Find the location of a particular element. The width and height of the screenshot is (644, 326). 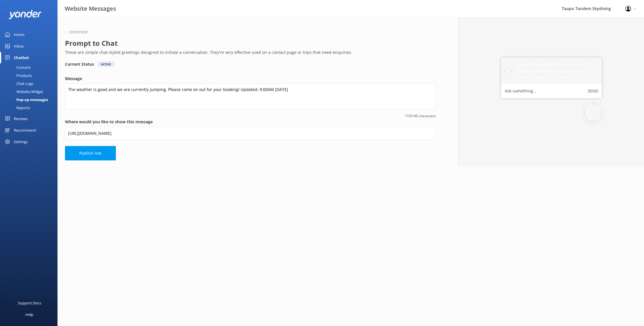

p: These are simple chat-styled greetings designed to initiate a conversation. They're very effectiv... is located at coordinates (249, 53).